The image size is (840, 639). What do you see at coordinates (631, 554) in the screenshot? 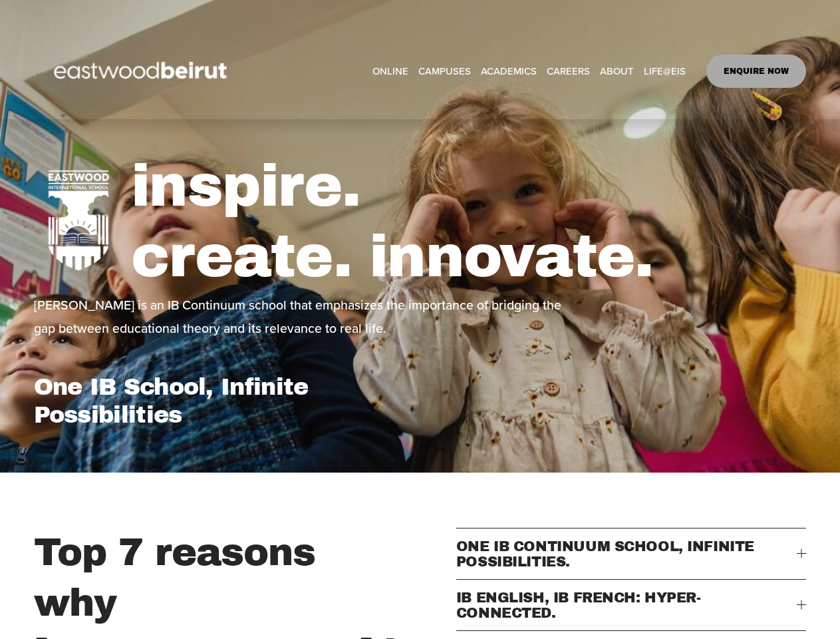
I see `button: ONE IB CONTINUUM SCHOOL, INFINITE POSSIBILITIES.` at bounding box center [631, 554].